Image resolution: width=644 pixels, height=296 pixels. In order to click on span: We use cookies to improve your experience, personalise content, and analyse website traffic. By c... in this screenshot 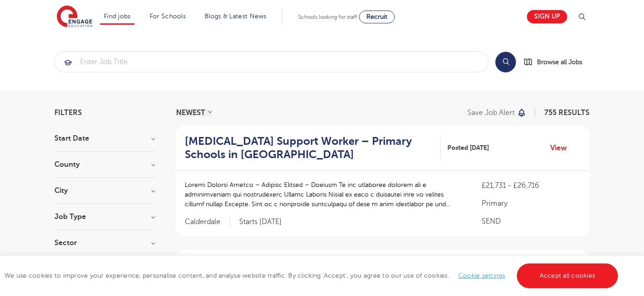, I will do `click(312, 275)`.